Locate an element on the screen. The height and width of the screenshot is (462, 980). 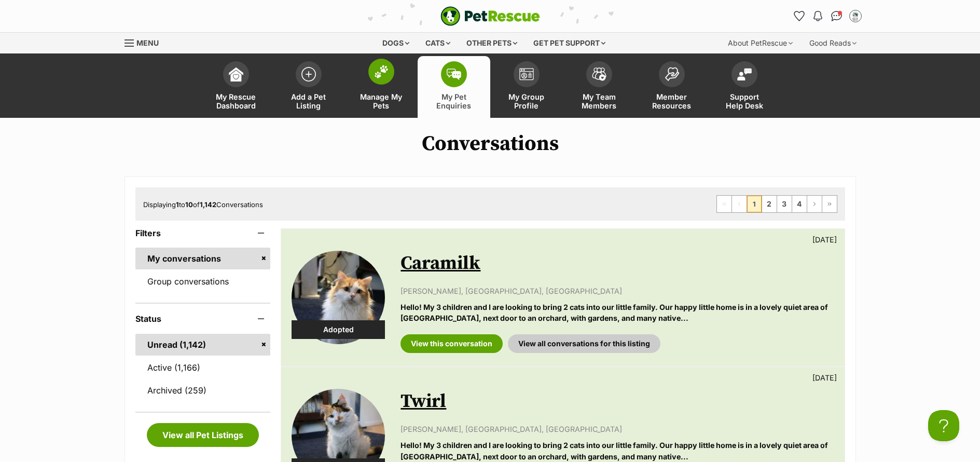
a: Next page is located at coordinates (815, 204).